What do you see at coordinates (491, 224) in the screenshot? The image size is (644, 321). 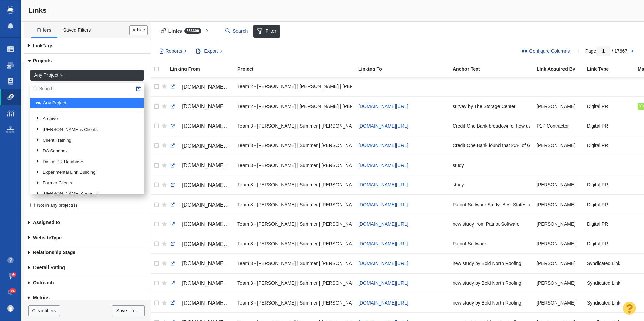 I see `div: new study from Patriot Software` at bounding box center [491, 224].